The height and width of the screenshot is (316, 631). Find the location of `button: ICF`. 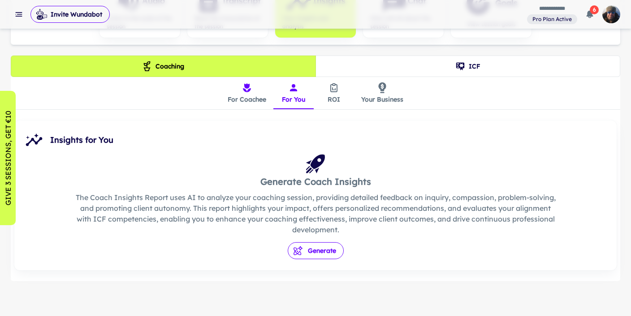

button: ICF is located at coordinates (468, 66).